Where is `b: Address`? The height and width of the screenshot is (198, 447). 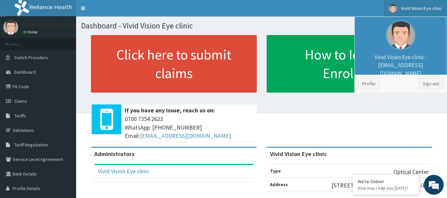
b: Address is located at coordinates (279, 185).